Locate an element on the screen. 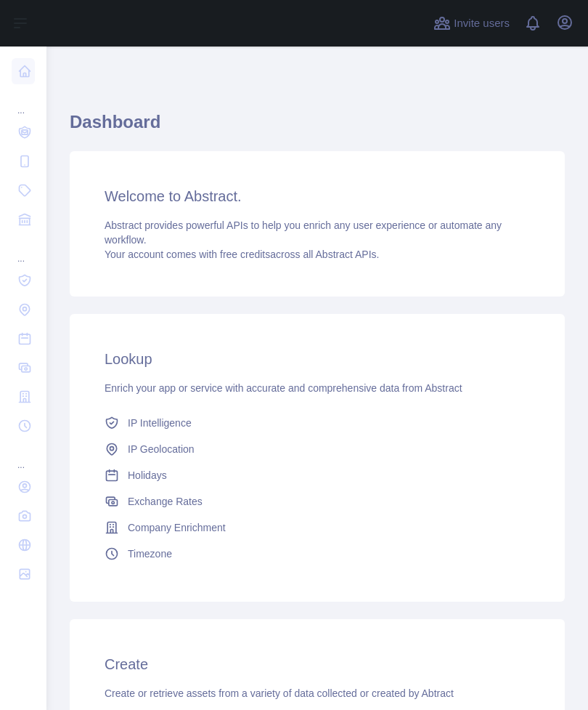  span: Abstract provides powerful APIs to help you enrich any user experience or automate any workflow. is located at coordinates (303, 233).